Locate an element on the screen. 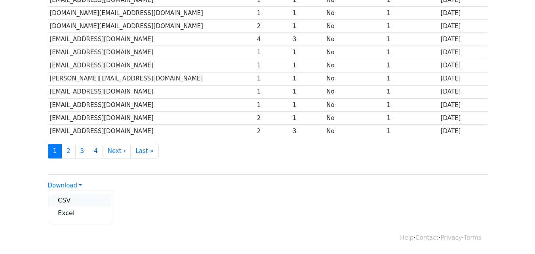 The image size is (535, 254). td: 4 is located at coordinates (273, 39).